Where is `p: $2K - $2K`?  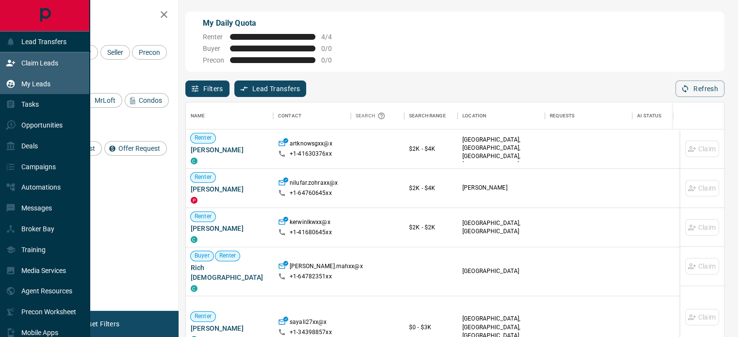
p: $2K - $2K is located at coordinates (431, 228).